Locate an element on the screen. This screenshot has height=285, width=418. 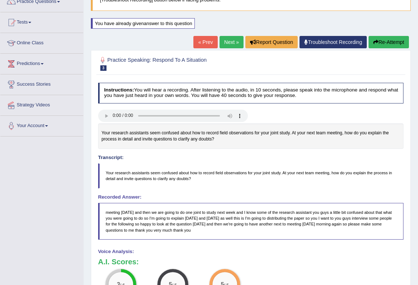
h4: You will hear a recording. After listening to the audio, in 10 seconds, please speak into the mic... is located at coordinates (251, 93).